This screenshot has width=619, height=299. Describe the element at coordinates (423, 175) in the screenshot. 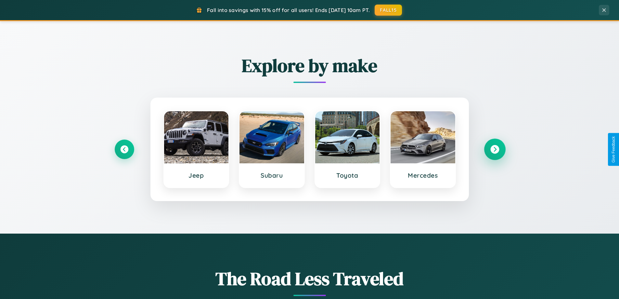

I see `h3: Mercedes` at that location.